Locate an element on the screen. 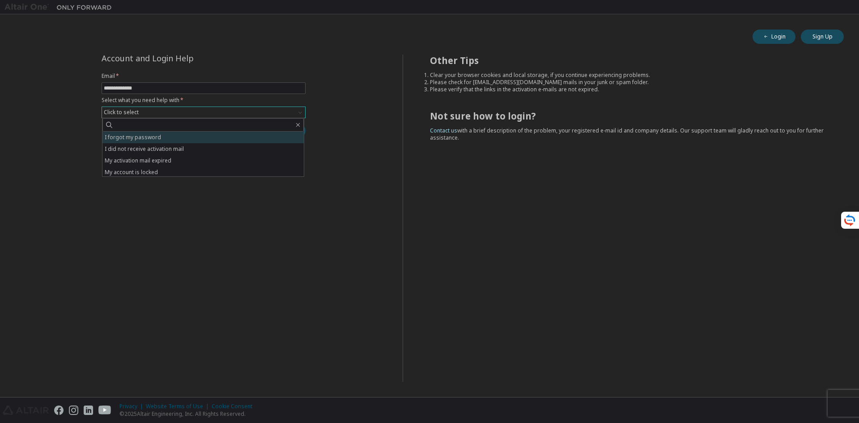  li: Please verify that the links in the activation e-mails are not expired. is located at coordinates (629, 90).